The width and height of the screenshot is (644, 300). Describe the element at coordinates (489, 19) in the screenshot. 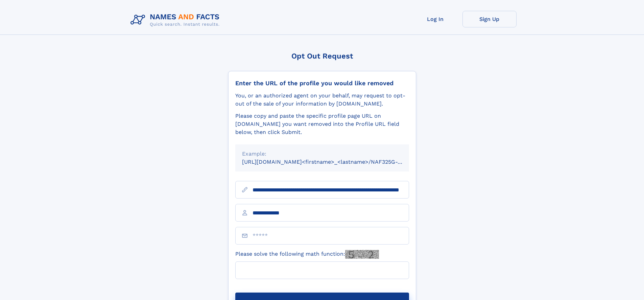

I see `a: Sign Up` at that location.